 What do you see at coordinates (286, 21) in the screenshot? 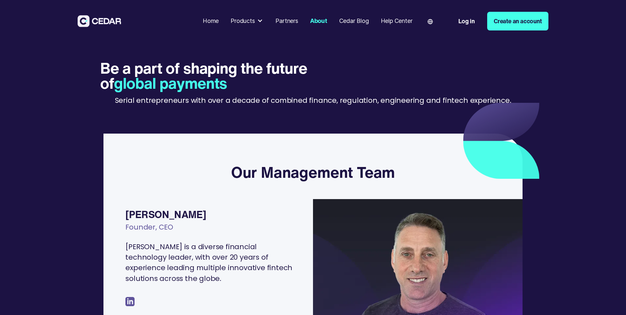
I see `a: Partners` at bounding box center [286, 21].